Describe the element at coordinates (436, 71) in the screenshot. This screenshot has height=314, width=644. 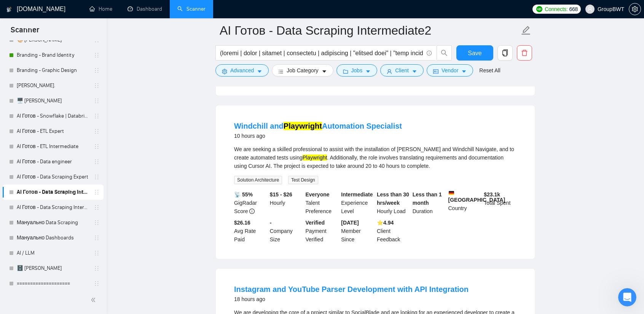
I see `span: idcard` at that location.